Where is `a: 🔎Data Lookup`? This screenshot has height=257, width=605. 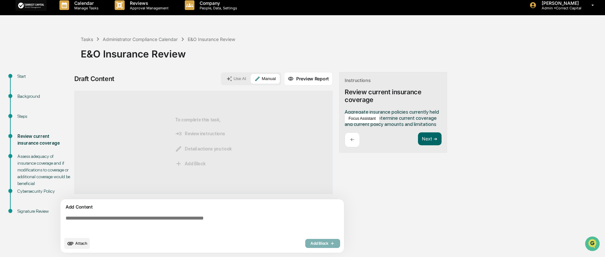
a: 🔎Data Lookup is located at coordinates (24, 148).